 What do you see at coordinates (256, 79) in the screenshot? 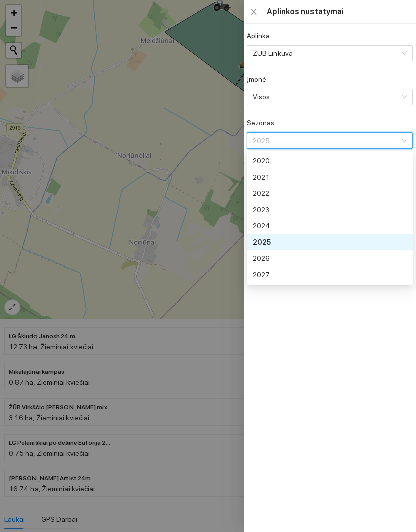
I see `label: Įmonė` at bounding box center [256, 79].